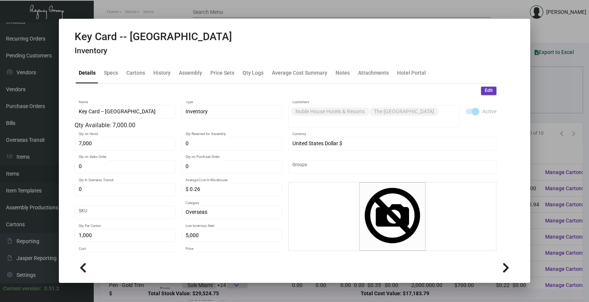 This screenshot has width=589, height=302. I want to click on h4: Inventory, so click(153, 51).